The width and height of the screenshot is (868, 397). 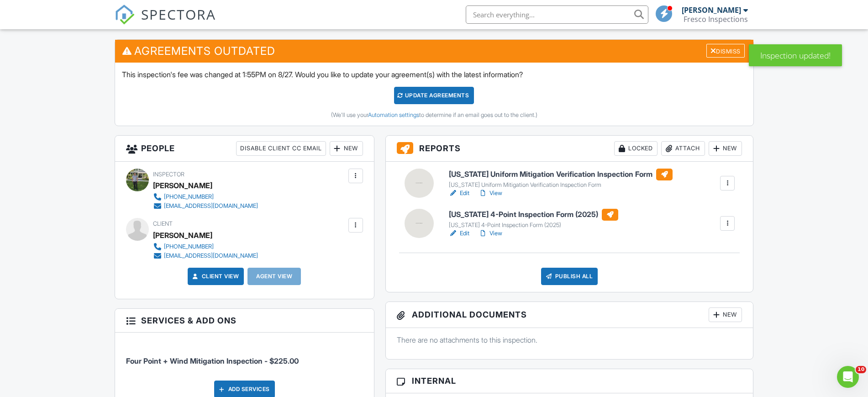 What do you see at coordinates (569, 315) in the screenshot?
I see `h3: Additional Documents` at bounding box center [569, 315].